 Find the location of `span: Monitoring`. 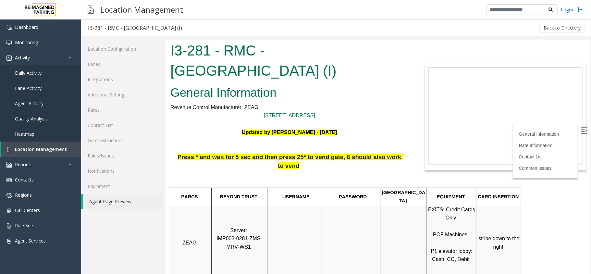

span: Monitoring is located at coordinates (26, 42).